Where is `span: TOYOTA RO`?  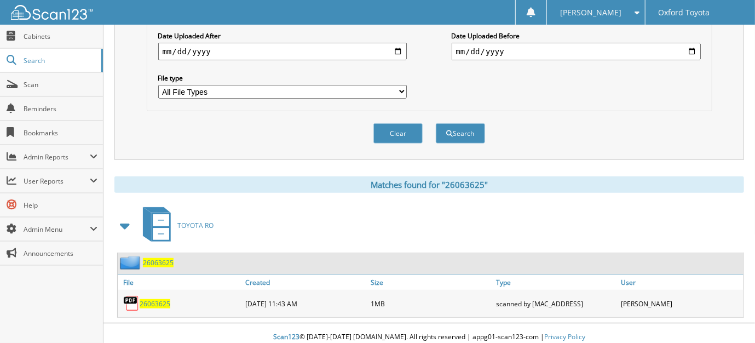
span: TOYOTA RO is located at coordinates (196, 225).